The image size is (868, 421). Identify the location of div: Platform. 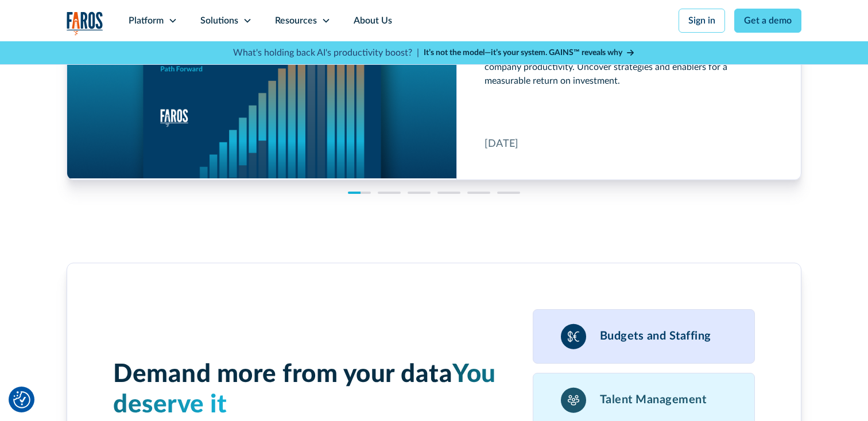
(146, 21).